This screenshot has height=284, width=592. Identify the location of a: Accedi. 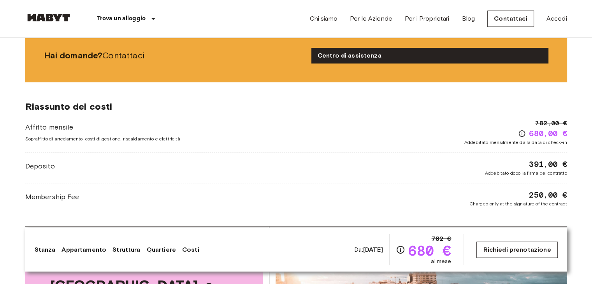
(556, 19).